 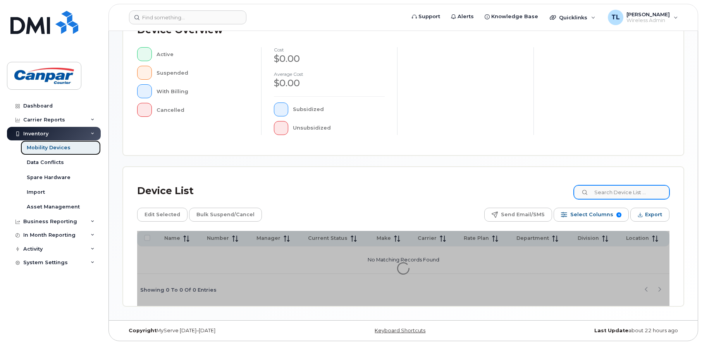 What do you see at coordinates (465, 17) in the screenshot?
I see `span: Alerts` at bounding box center [465, 17].